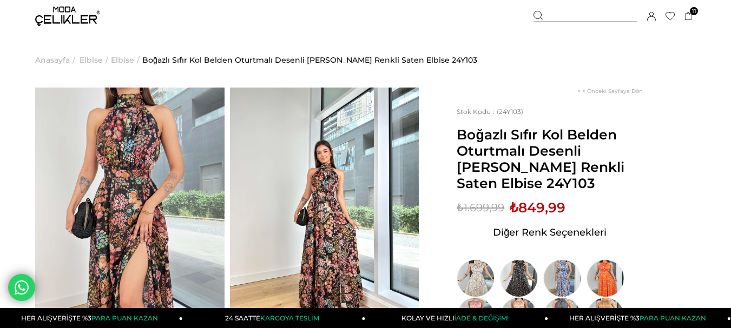 The width and height of the screenshot is (731, 328). I want to click on span: KARGOYA TESLİM, so click(289, 318).